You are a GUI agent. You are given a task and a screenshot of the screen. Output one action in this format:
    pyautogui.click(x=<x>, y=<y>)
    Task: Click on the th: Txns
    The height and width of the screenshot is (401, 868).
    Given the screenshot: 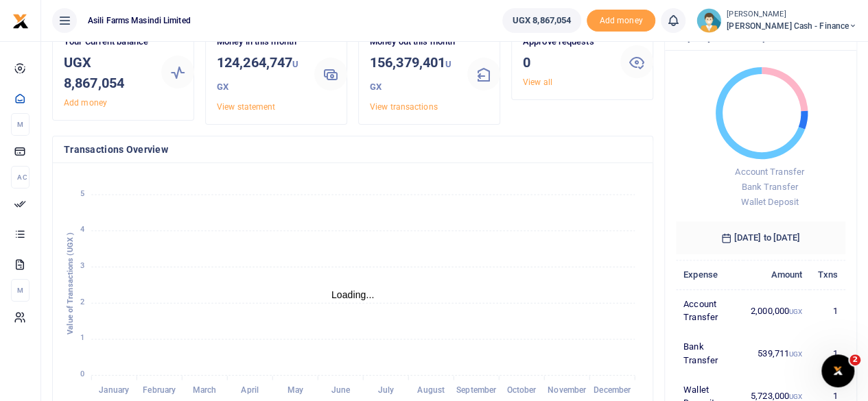 What is the action you would take?
    pyautogui.click(x=828, y=274)
    